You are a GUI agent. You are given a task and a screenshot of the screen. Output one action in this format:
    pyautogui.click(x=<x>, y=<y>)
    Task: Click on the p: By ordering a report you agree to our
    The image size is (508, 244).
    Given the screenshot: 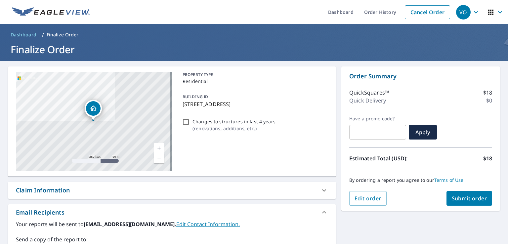 What is the action you would take?
    pyautogui.click(x=421, y=180)
    